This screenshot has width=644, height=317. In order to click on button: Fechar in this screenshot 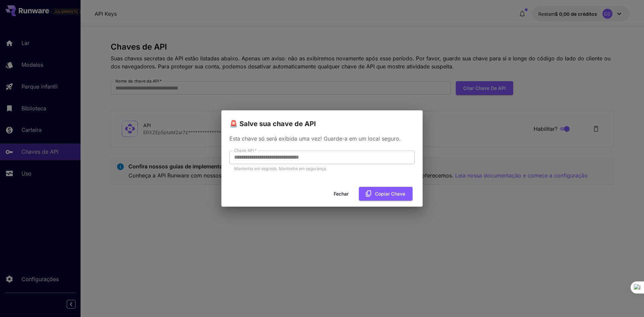, I will do `click(341, 194)`.